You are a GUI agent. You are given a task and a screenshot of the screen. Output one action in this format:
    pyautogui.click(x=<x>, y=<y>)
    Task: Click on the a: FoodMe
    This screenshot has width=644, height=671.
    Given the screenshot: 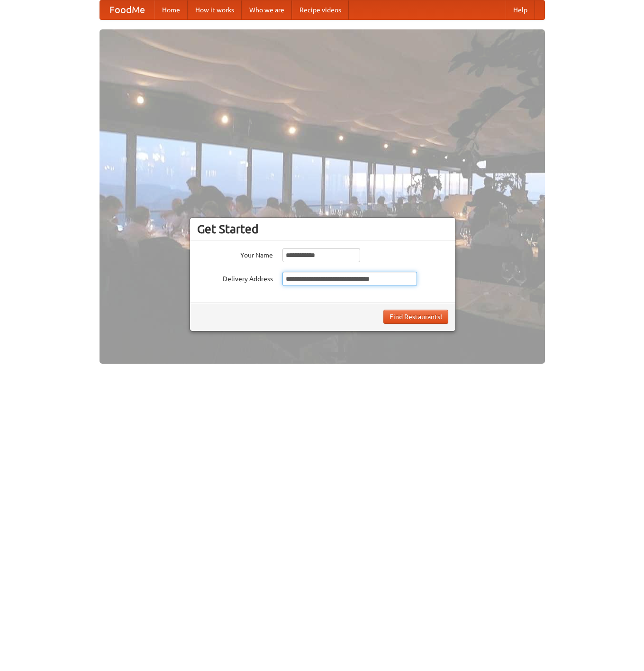 What is the action you would take?
    pyautogui.click(x=127, y=10)
    